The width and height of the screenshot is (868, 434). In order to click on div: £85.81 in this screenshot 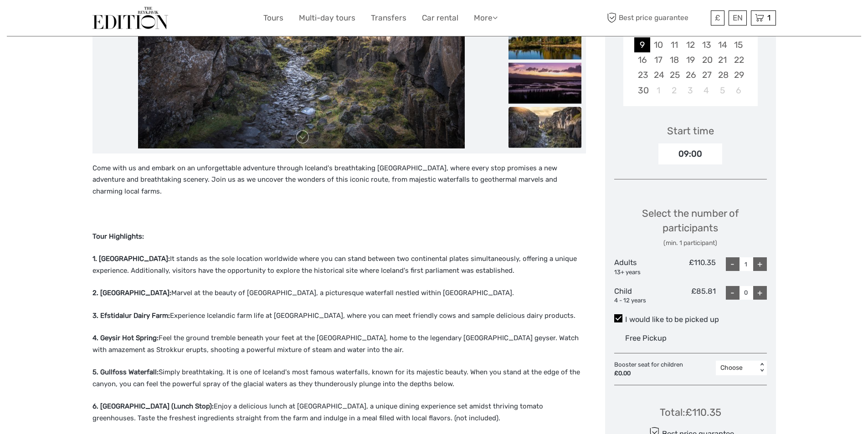, I will do `click(690, 295)`.